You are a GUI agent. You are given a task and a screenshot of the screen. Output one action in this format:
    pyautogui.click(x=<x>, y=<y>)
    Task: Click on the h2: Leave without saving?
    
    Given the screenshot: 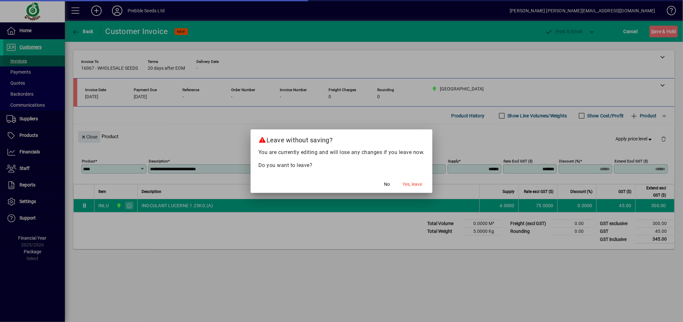 What is the action you would take?
    pyautogui.click(x=342, y=139)
    